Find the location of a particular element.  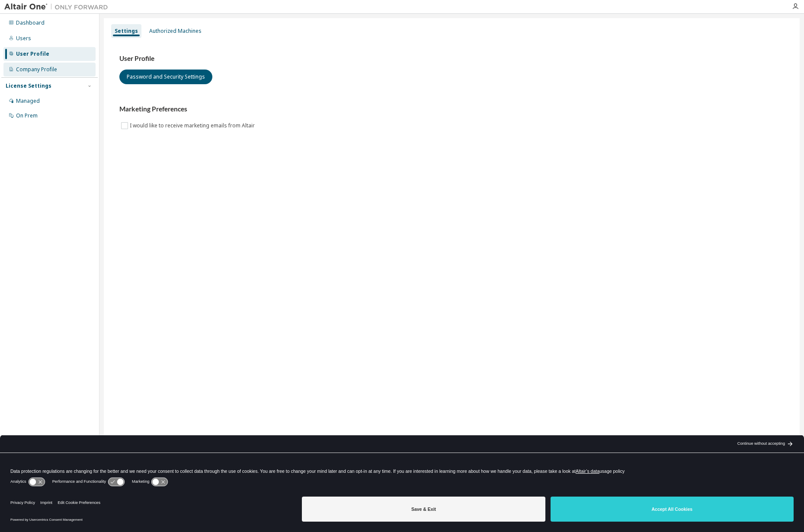

label: I would like to receive marketing emails from Altair is located at coordinates (193, 126).